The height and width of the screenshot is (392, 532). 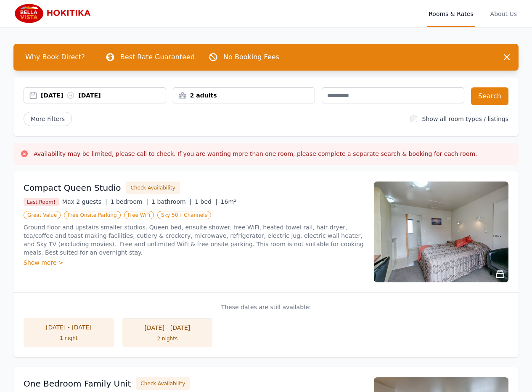 I want to click on h3: Availability may be limited, please call to check. If you are wanting more than one room, please ..., so click(x=255, y=154).